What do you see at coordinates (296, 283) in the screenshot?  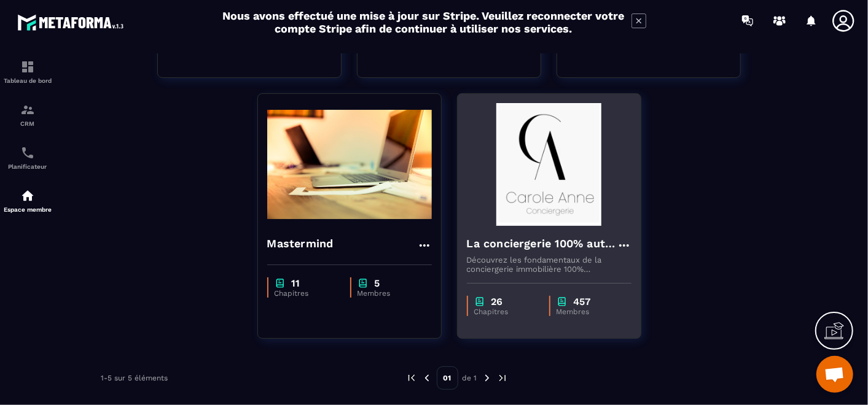 I see `p: 11` at bounding box center [296, 283].